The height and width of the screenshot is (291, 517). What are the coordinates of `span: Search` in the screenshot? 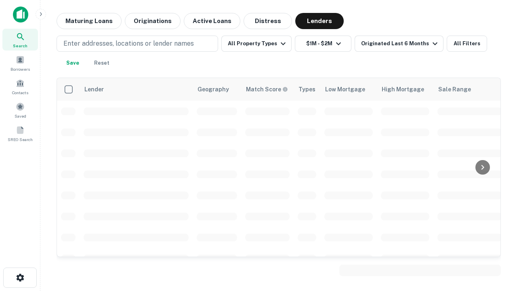 It's located at (20, 46).